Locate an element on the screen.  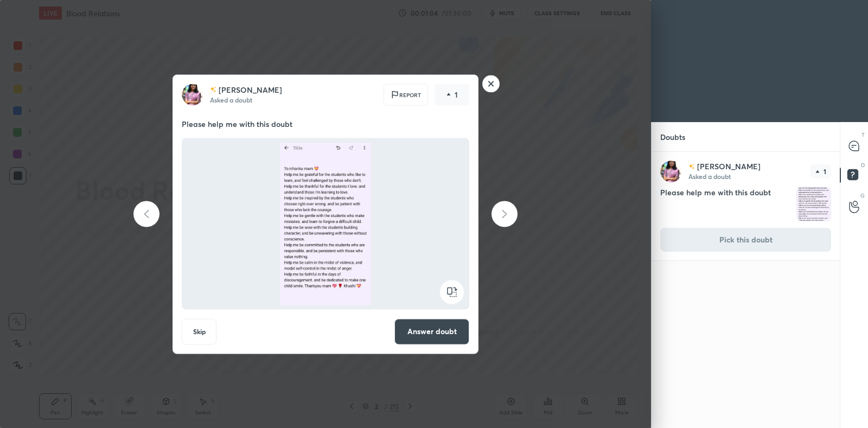
h4: Please help me with this doubt is located at coordinates (726, 204).